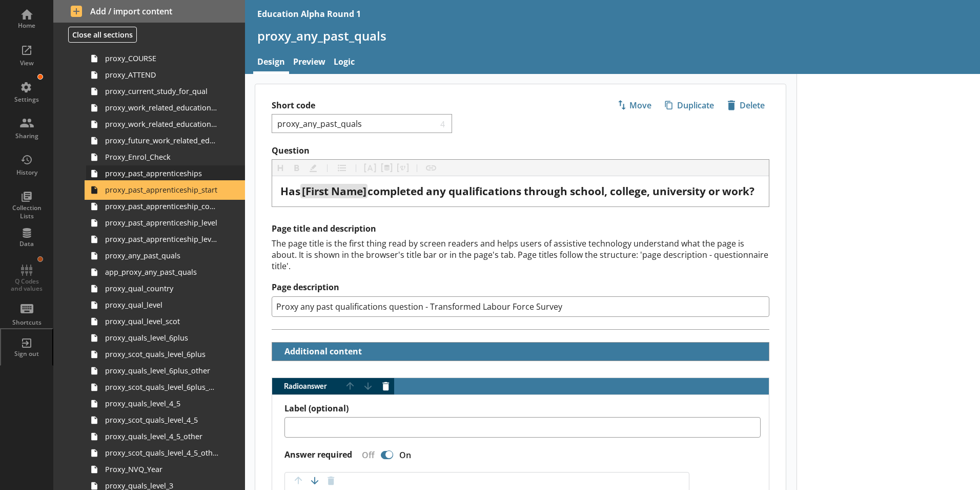 The image size is (980, 490). What do you see at coordinates (310, 14) in the screenshot?
I see `div: Education Alpha Round 1` at bounding box center [310, 14].